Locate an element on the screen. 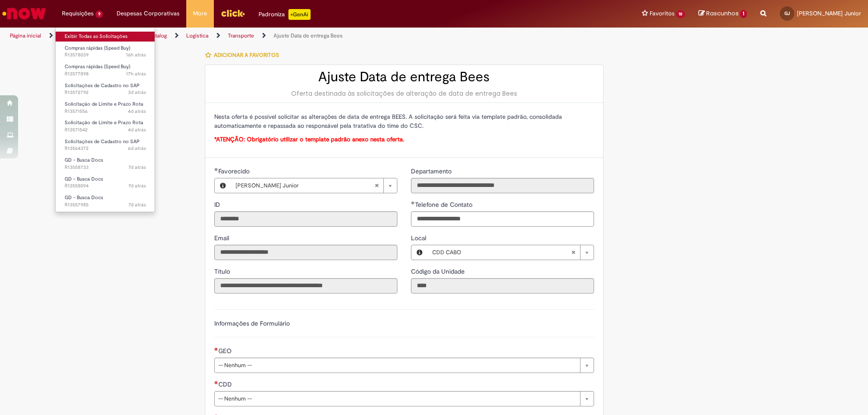 The width and height of the screenshot is (868, 415). span: Somente leitura - Email is located at coordinates (222, 238).